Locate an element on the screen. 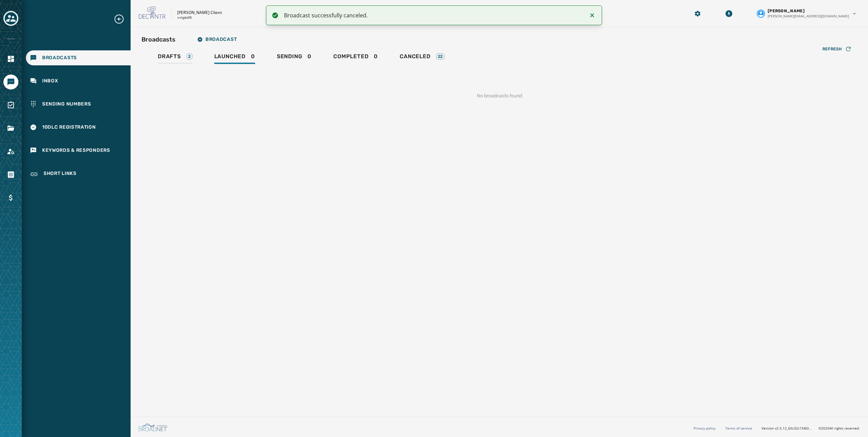  div: Broadcast successfully canceled. is located at coordinates (433, 15).